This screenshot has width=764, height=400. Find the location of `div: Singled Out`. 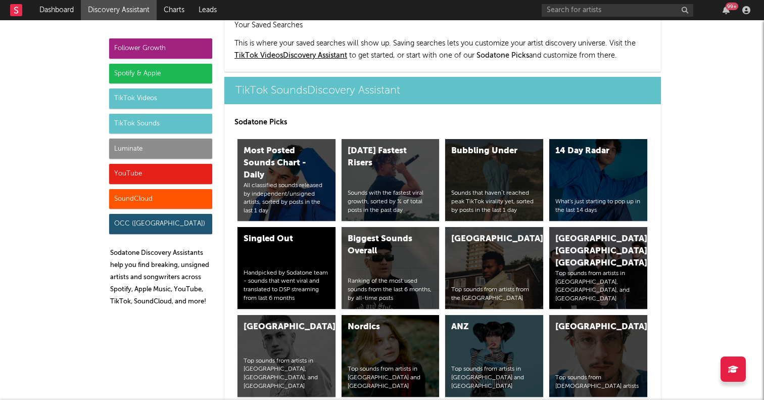

div: Singled Out is located at coordinates (278, 239).